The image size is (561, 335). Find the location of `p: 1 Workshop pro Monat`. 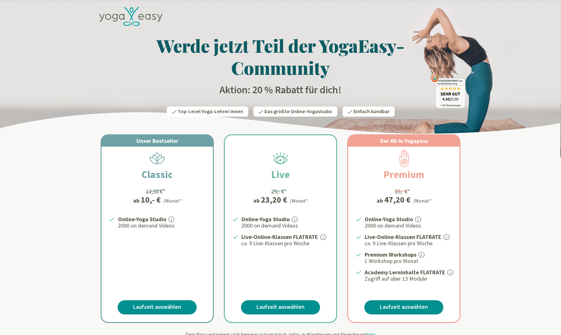

p: 1 Workshop pro Monat is located at coordinates (408, 261).